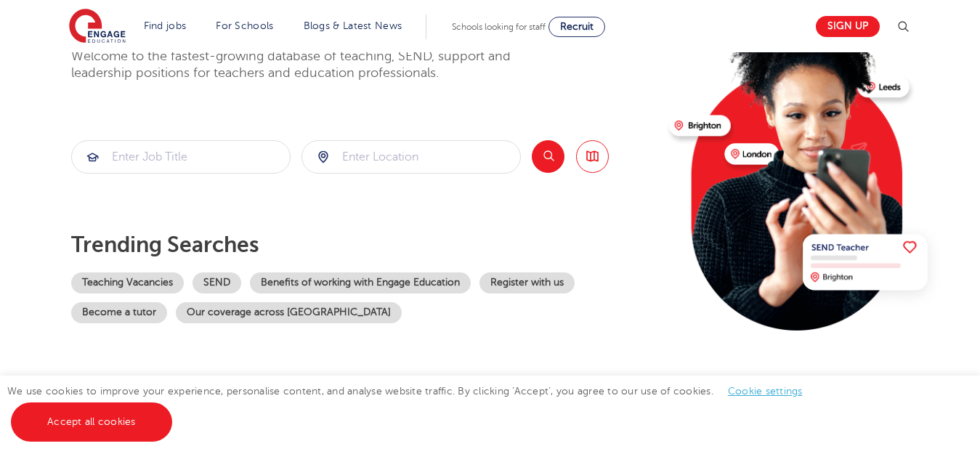 The width and height of the screenshot is (980, 454). I want to click on a: Sign up, so click(847, 27).